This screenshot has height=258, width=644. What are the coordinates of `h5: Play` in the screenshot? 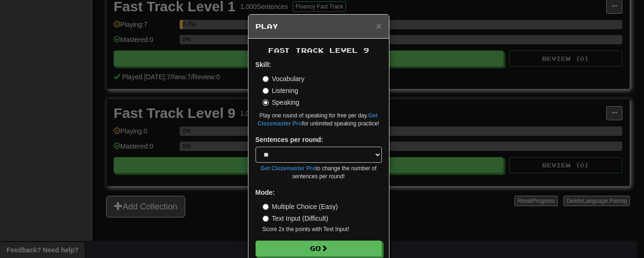 It's located at (319, 26).